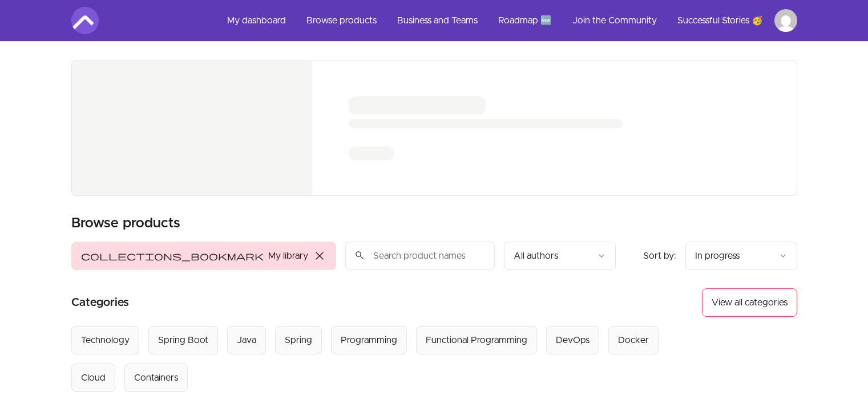  I want to click on img: Profile image for Ãmeya Pandit, so click(786, 20).